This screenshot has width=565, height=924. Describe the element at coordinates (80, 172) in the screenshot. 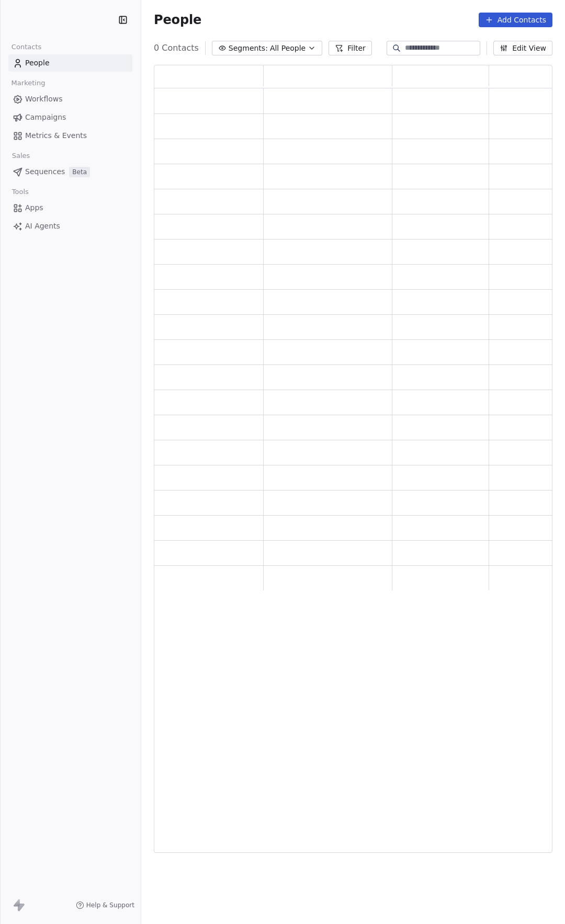

I see `span: Beta` at that location.